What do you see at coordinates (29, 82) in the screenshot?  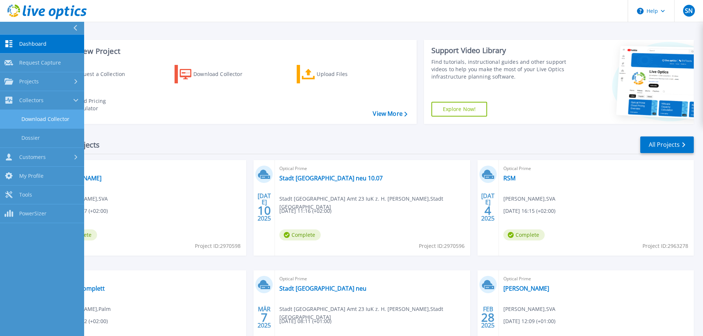 I see `span: Projects` at bounding box center [29, 82].